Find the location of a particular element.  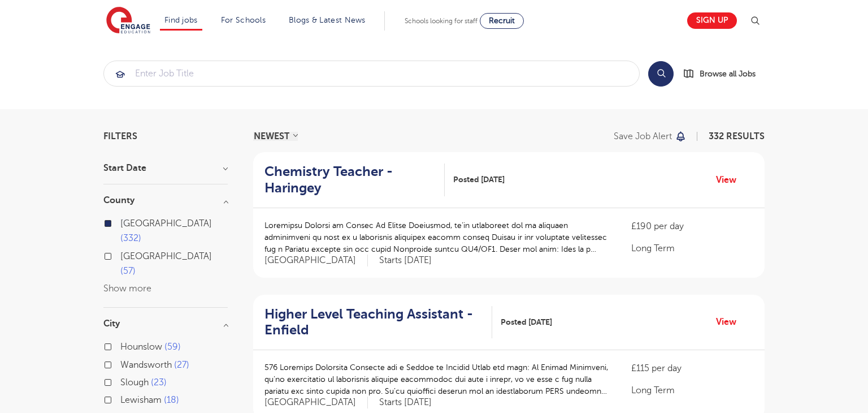

span: Schools looking for staff is located at coordinates (441, 21).